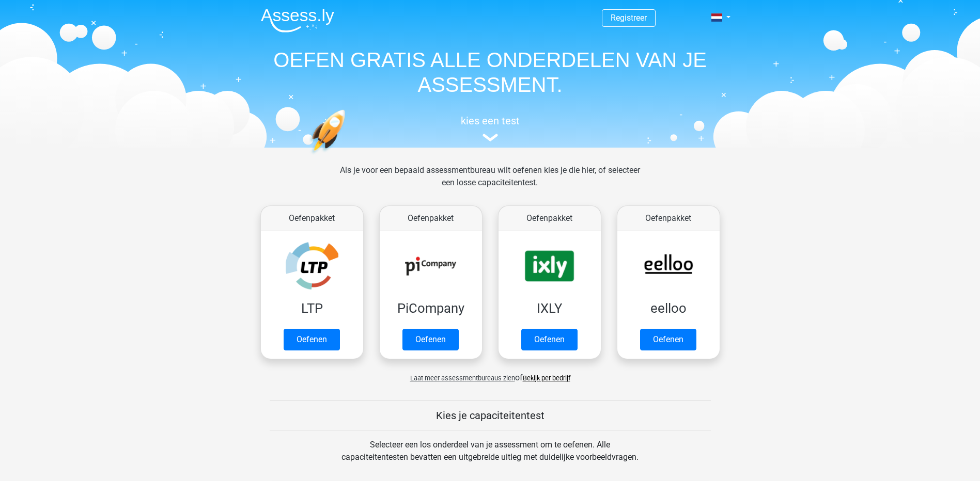 The height and width of the screenshot is (481, 980). What do you see at coordinates (490, 121) in the screenshot?
I see `h5: kies een test` at bounding box center [490, 121].